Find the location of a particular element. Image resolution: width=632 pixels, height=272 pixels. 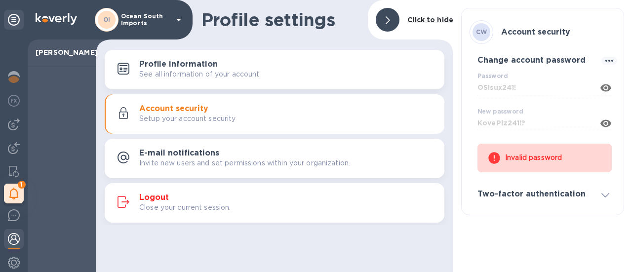

p: Invite new users and set permissions within your organization. is located at coordinates (244, 163).